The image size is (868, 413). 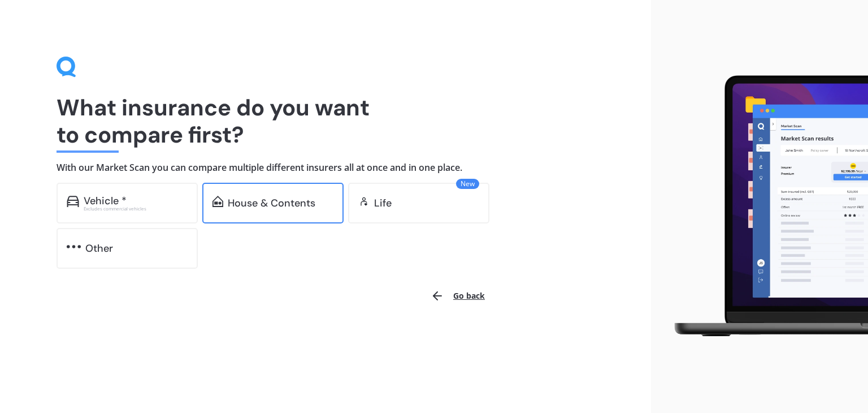 What do you see at coordinates (136, 209) in the screenshot?
I see `div: Excludes commercial vehicles` at bounding box center [136, 209].